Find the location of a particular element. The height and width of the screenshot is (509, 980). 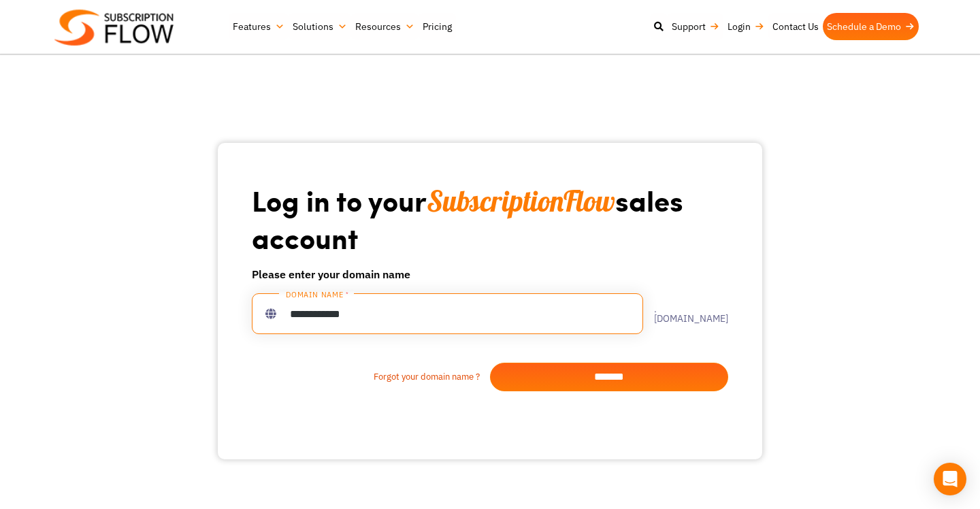

a: Resources is located at coordinates (384, 27).